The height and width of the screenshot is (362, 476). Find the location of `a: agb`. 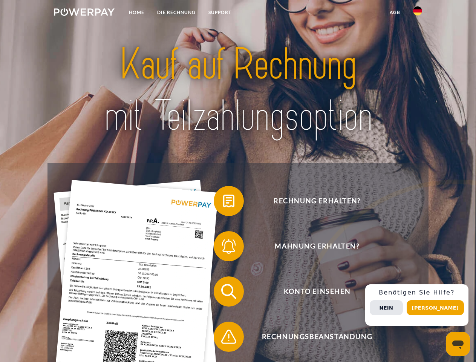

a: agb is located at coordinates (395, 12).